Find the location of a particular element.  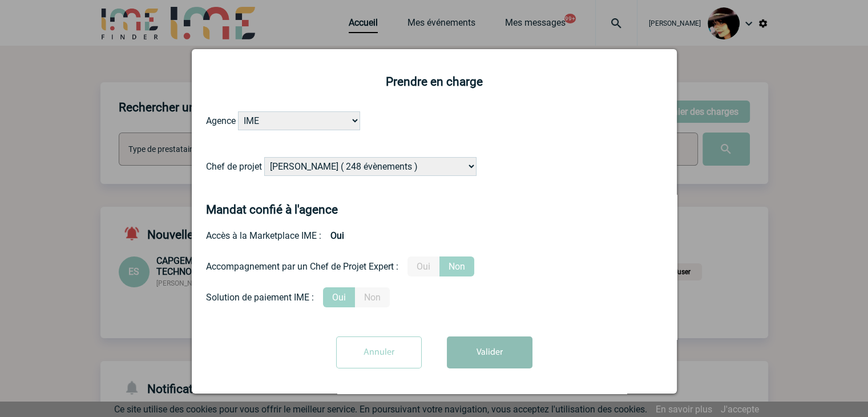

button: Valider is located at coordinates (490, 352).